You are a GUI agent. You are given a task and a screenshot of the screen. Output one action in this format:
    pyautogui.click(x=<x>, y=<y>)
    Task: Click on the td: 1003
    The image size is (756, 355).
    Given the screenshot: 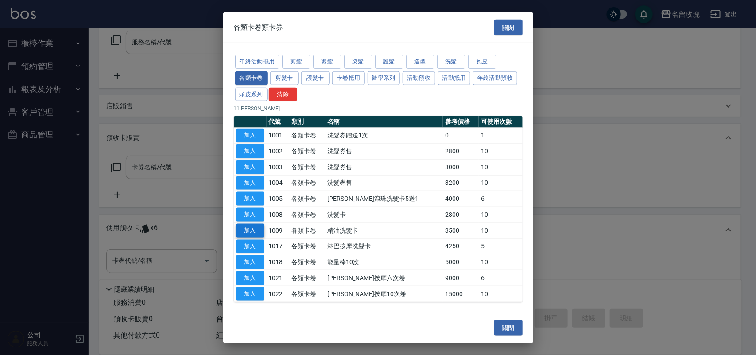 What is the action you would take?
    pyautogui.click(x=278, y=167)
    